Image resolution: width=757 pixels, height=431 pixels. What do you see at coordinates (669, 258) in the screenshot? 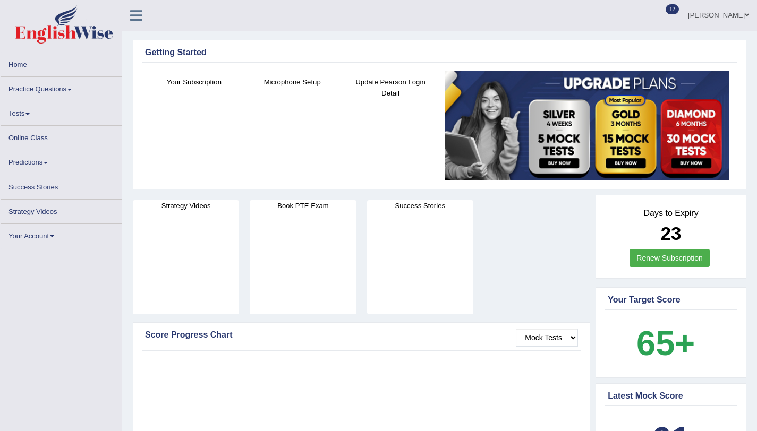
I see `a: Renew Subscription` at bounding box center [669, 258].